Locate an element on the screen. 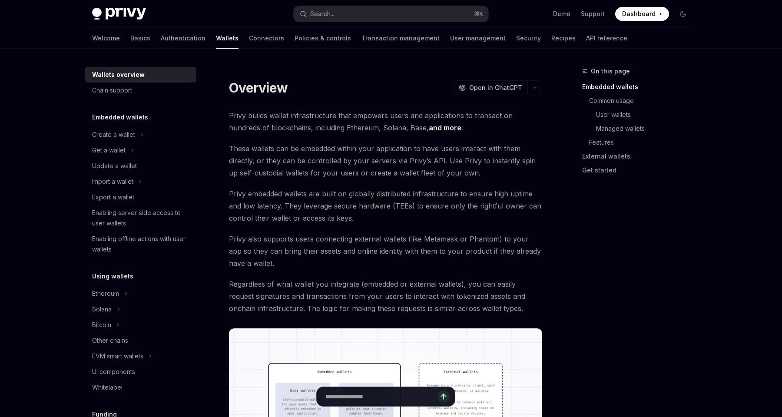  a: User wallets is located at coordinates (640, 115).